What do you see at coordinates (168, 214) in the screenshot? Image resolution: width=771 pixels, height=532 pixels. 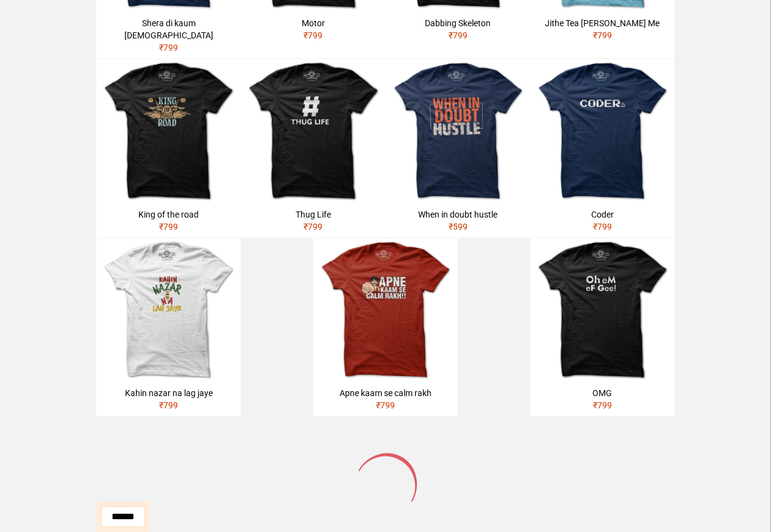 I see `div: King of the road` at bounding box center [168, 214].